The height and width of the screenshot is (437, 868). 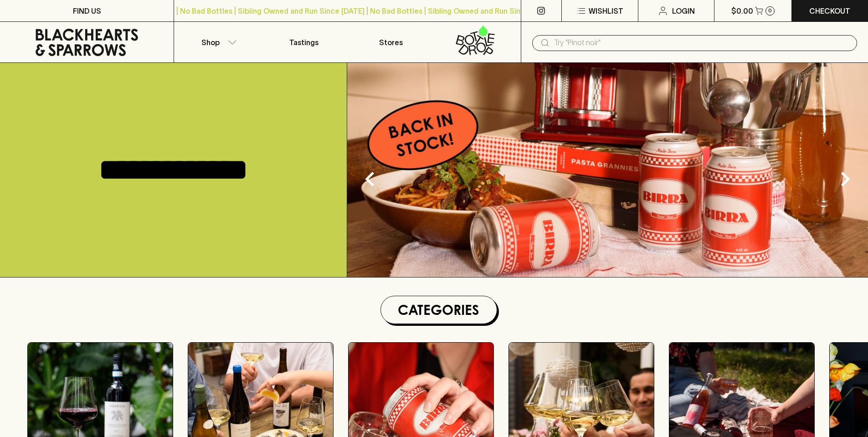 I want to click on p: Checkout, so click(x=830, y=11).